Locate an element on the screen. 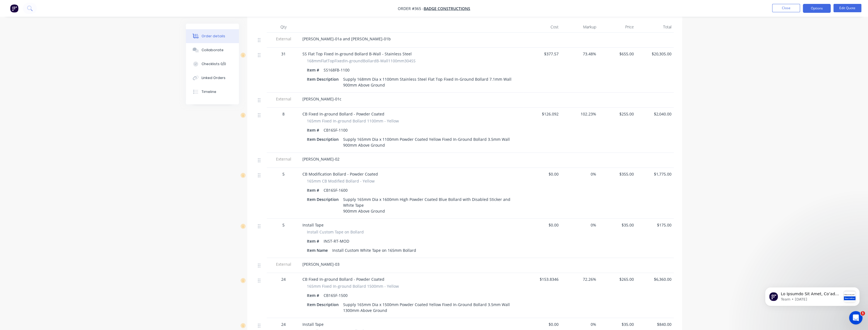  a: Badge Constructions is located at coordinates (447, 8).